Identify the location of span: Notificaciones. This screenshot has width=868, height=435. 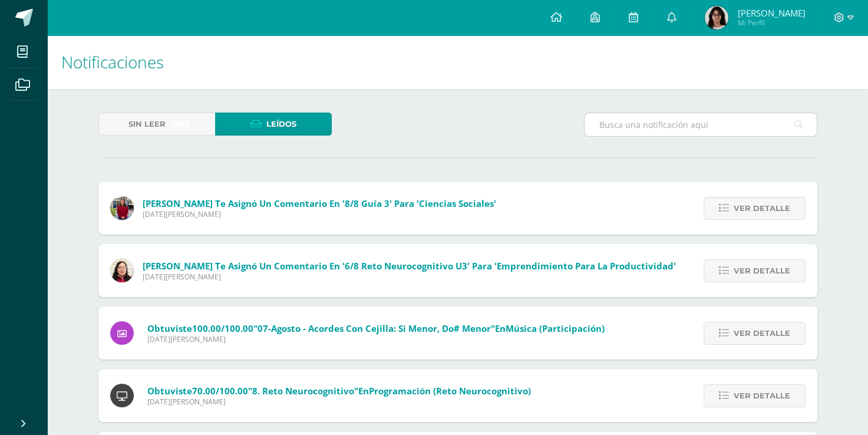
(113, 62).